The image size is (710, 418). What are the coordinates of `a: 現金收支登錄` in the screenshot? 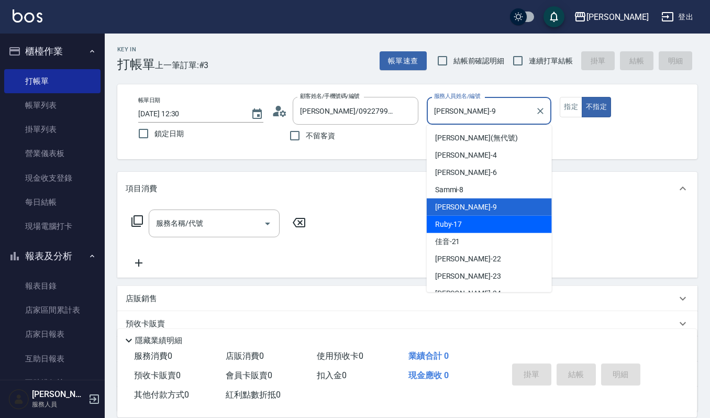 It's located at (52, 178).